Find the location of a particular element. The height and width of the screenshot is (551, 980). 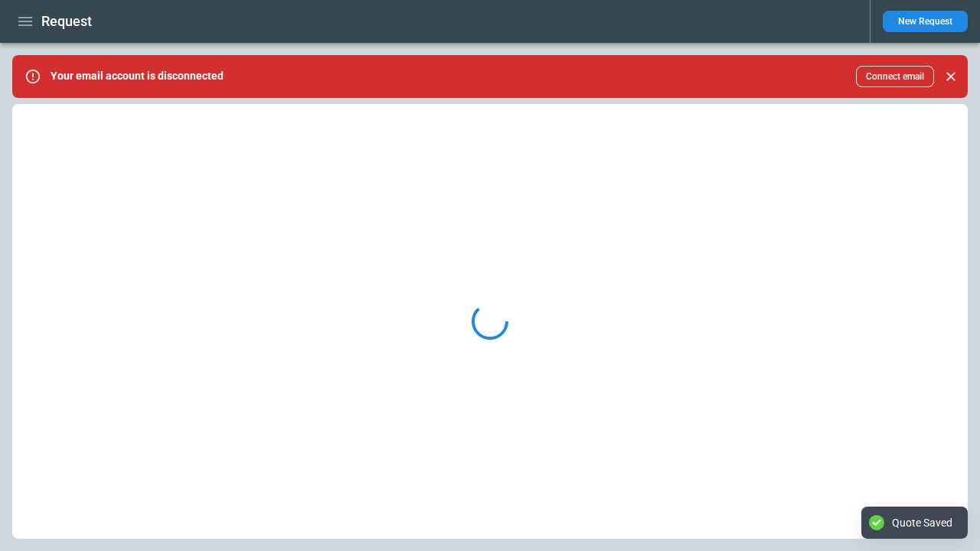

button: Connect email is located at coordinates (895, 76).